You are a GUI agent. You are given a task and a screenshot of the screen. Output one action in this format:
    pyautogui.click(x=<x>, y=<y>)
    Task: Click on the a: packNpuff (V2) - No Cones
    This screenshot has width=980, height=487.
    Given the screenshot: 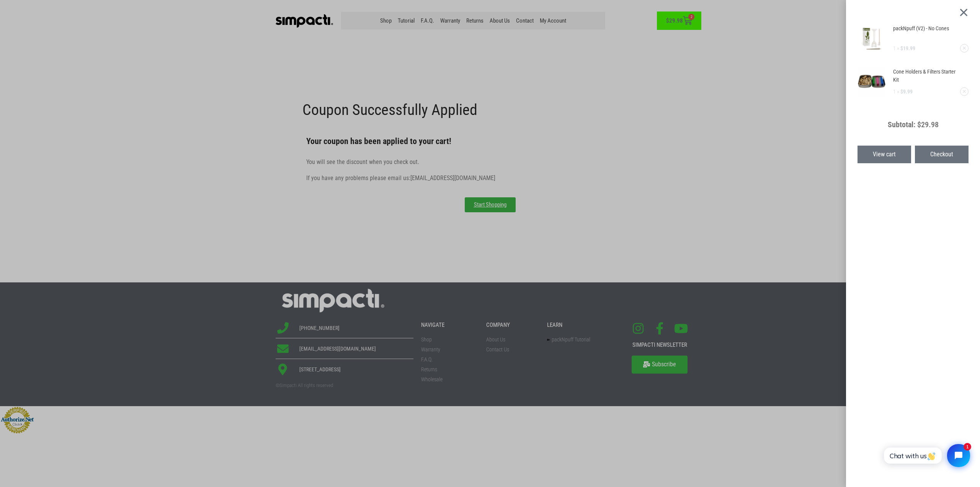 What is the action you would take?
    pyautogui.click(x=921, y=28)
    